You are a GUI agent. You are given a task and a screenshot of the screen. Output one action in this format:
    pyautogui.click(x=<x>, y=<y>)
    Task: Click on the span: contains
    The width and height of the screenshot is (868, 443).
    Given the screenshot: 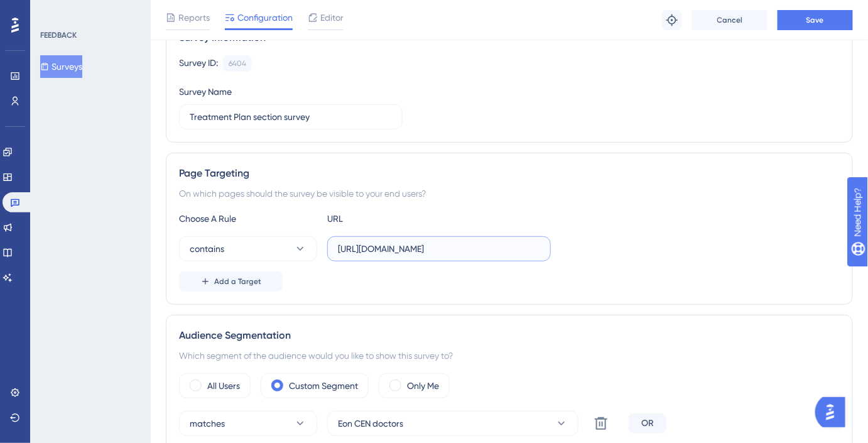 What is the action you would take?
    pyautogui.click(x=206, y=249)
    